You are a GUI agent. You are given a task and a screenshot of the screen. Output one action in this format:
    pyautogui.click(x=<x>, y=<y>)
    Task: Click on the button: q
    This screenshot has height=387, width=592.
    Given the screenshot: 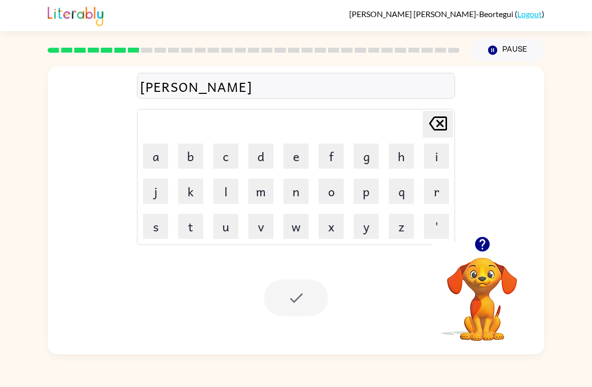 What is the action you would take?
    pyautogui.click(x=402, y=191)
    